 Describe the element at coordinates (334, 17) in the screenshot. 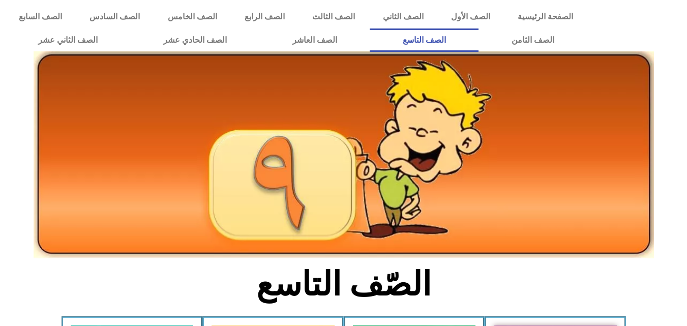

I see `a: الصف الثالث` at that location.